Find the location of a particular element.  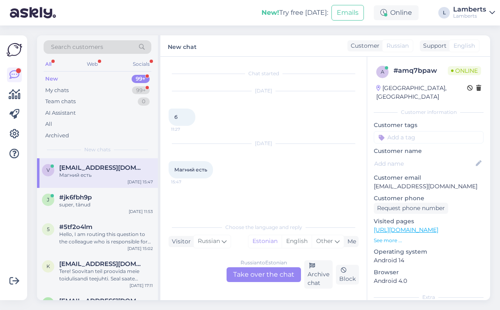

div: English is located at coordinates (297, 242).